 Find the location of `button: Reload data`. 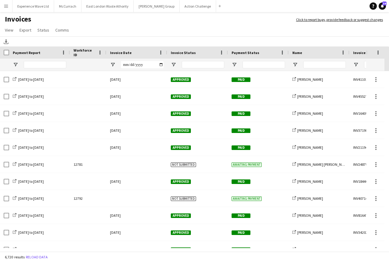

button: Reload data is located at coordinates (37, 257).